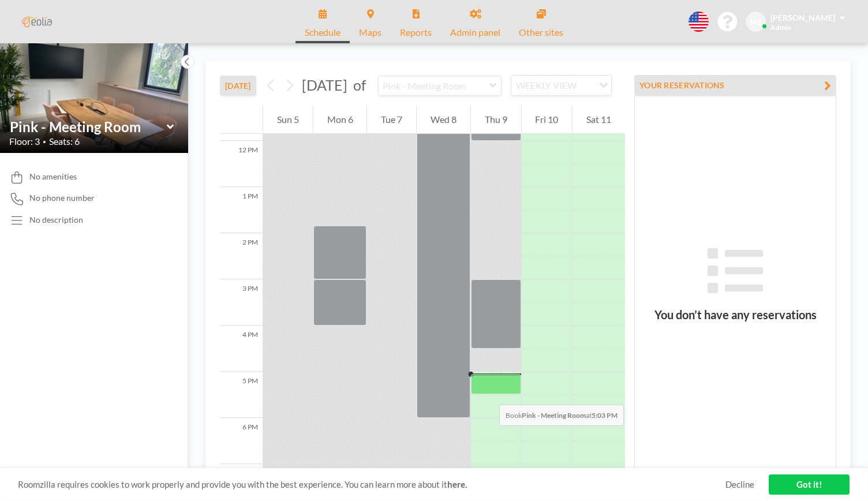  What do you see at coordinates (323, 32) in the screenshot?
I see `span: Schedule` at bounding box center [323, 32].